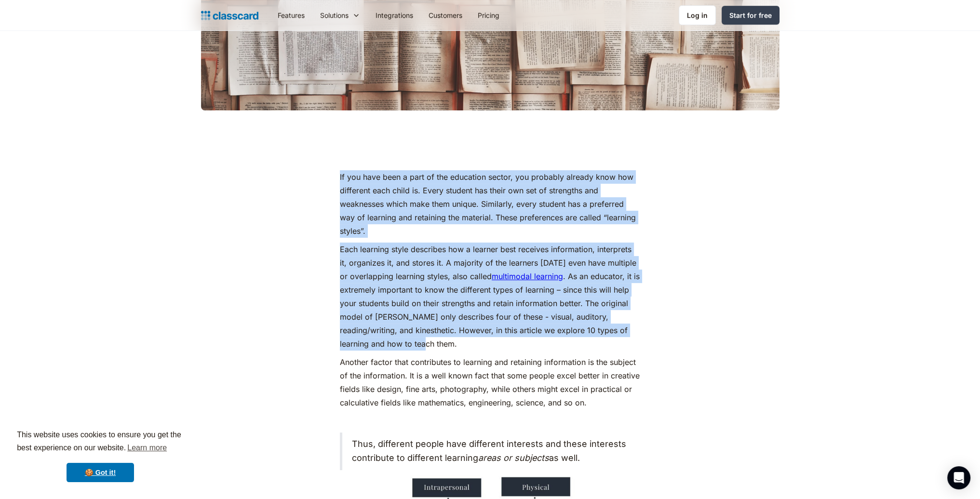 The image size is (980, 499). What do you see at coordinates (490, 297) in the screenshot?
I see `p: Each learning style describes how a learner best receives information, interprets it, organizes i...` at bounding box center [490, 297].